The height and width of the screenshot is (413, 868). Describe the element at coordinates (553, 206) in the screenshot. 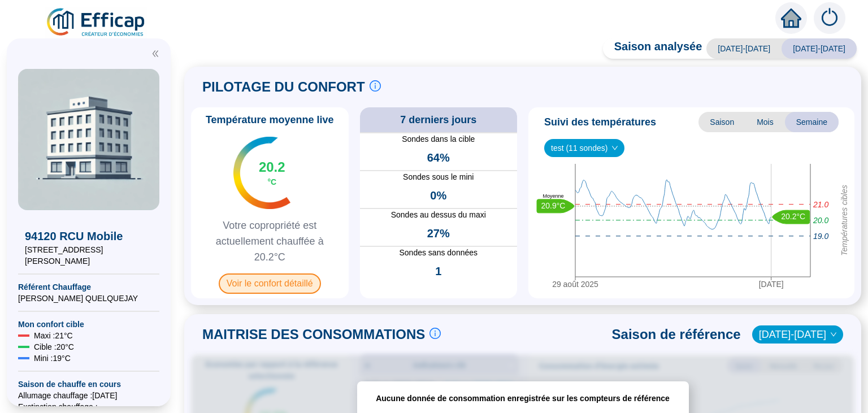

I see `text: 20.9°C` at that location.